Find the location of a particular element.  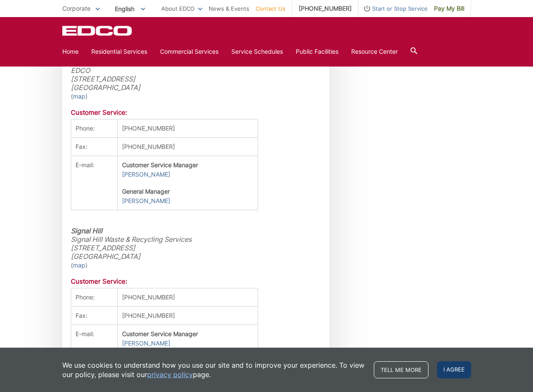

a: News & Events is located at coordinates (229, 9).